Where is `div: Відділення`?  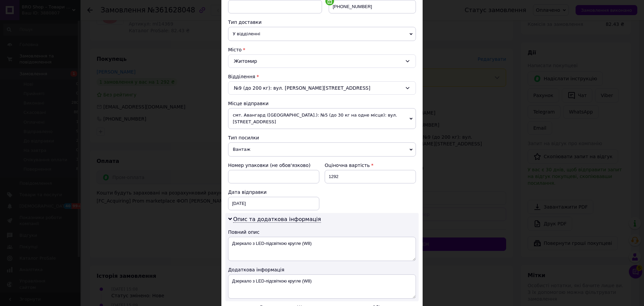 div: Відділення is located at coordinates (322, 76).